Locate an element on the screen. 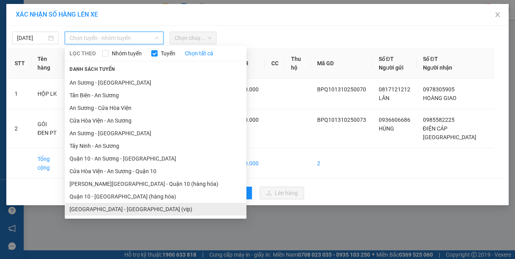 The height and width of the screenshot is (259, 515). span: down is located at coordinates (157, 38).